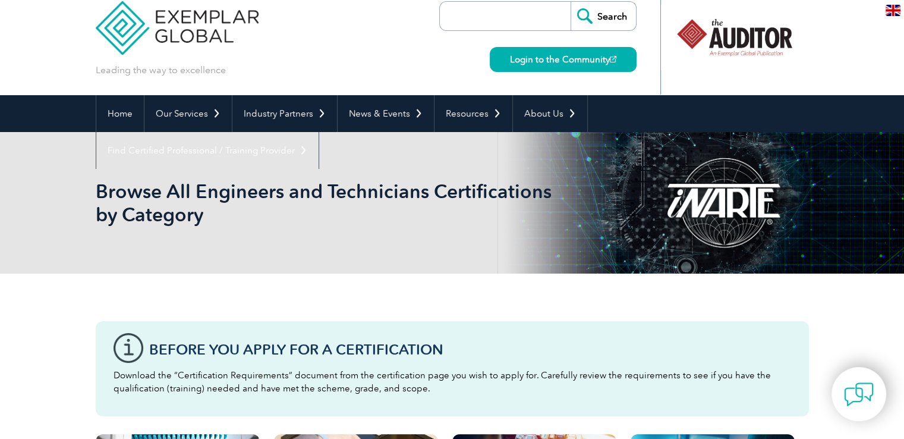 The image size is (904, 439). What do you see at coordinates (473, 114) in the screenshot?
I see `a: Resources` at bounding box center [473, 114].